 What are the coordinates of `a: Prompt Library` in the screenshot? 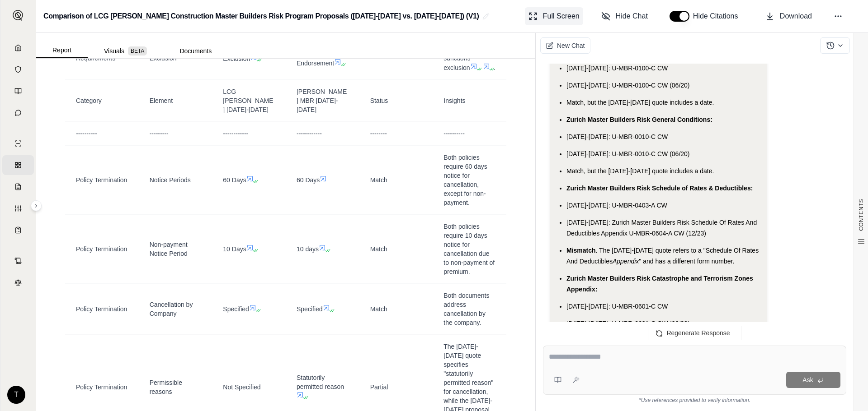 It's located at (18, 91).